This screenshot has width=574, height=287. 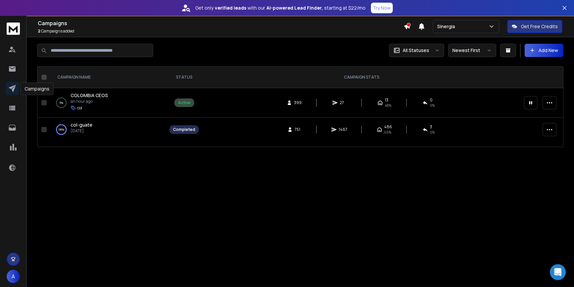 I want to click on div: Completed, so click(x=184, y=130).